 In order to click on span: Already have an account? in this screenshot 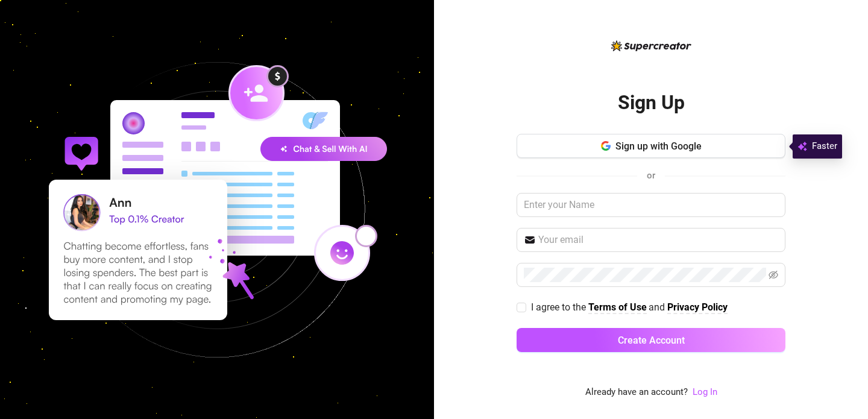, I will do `click(636, 392)`.